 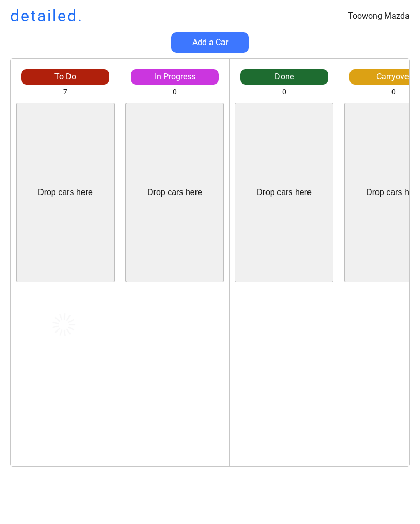 What do you see at coordinates (66, 92) in the screenshot?
I see `div: 7` at bounding box center [66, 92].